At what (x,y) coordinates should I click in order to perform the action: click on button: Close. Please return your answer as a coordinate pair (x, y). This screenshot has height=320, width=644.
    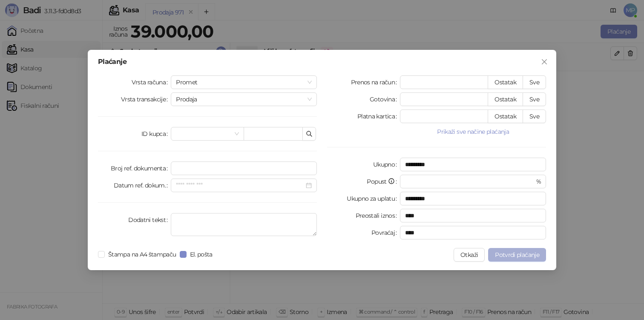
    Looking at the image, I should click on (545, 62).